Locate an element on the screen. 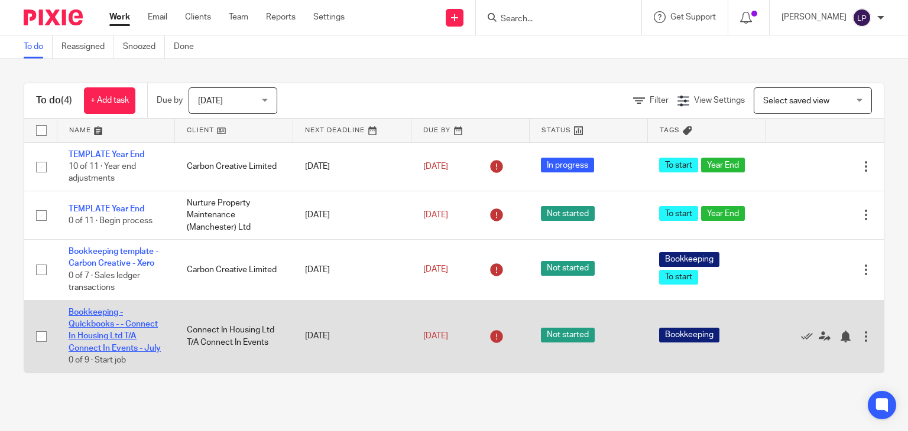  p: Due by is located at coordinates (170, 100).